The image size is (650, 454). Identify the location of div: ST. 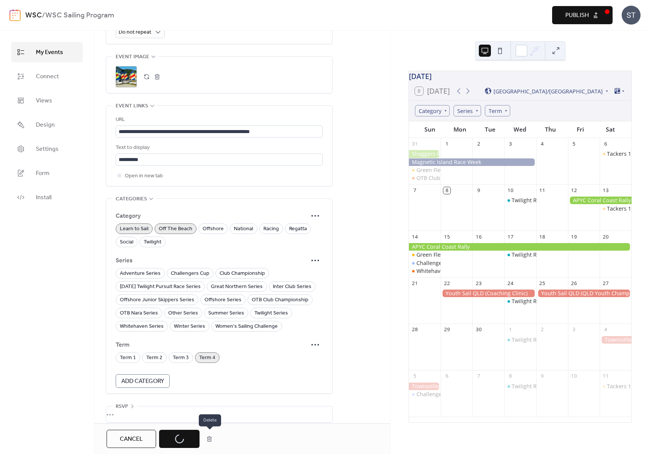
(631, 15).